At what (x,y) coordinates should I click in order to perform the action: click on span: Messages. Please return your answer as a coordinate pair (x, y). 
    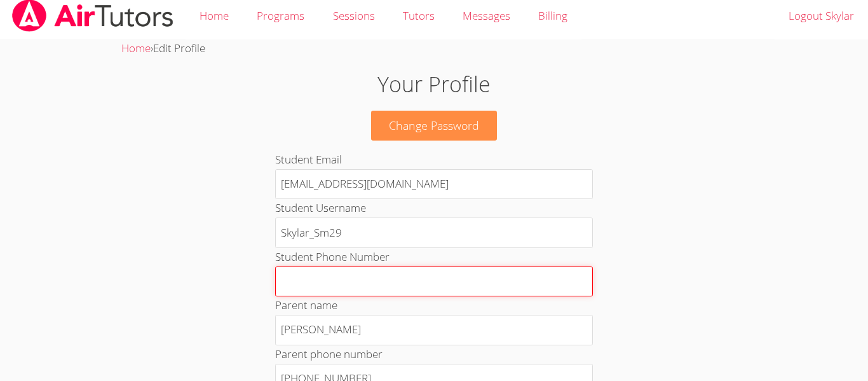
    Looking at the image, I should click on (486, 15).